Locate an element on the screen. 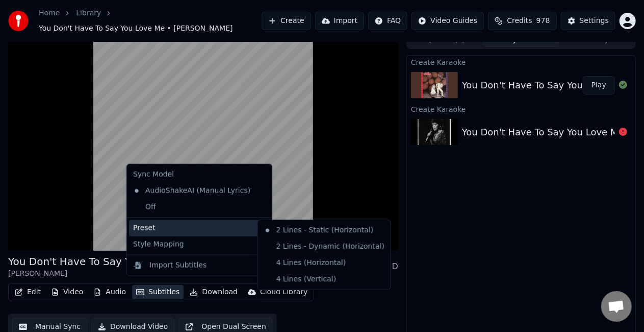  nav: breadcrumb is located at coordinates (150, 21).